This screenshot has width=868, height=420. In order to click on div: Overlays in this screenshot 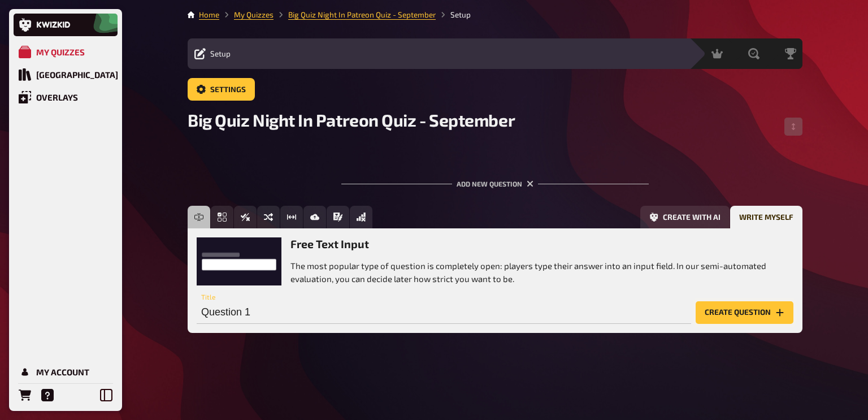, I will do `click(57, 97)`.